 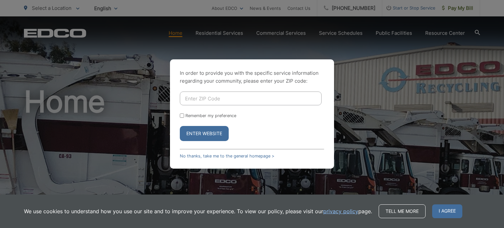 I want to click on a: privacy policy, so click(x=341, y=211).